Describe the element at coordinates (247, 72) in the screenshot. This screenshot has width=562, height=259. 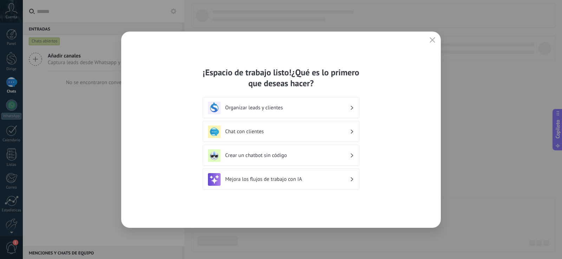
I see `font: ¡Espacio de trabajo listo!` at that location.